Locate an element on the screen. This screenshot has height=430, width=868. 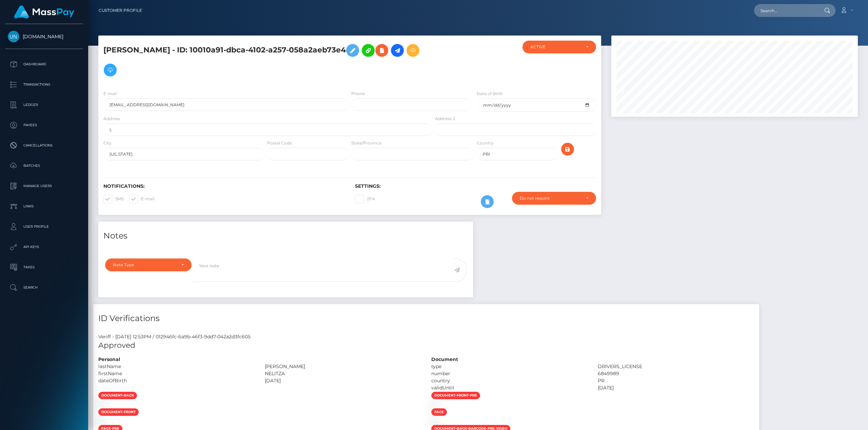
a: Taxes is located at coordinates (44, 268).